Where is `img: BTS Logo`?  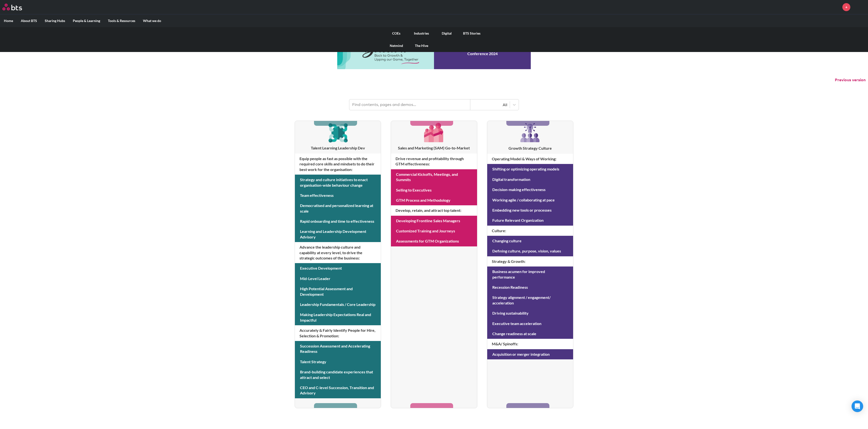
img: BTS Logo is located at coordinates (12, 7).